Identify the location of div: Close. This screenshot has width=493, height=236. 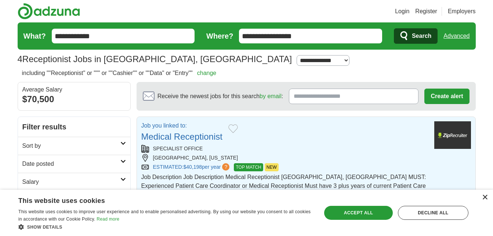
(485, 197).